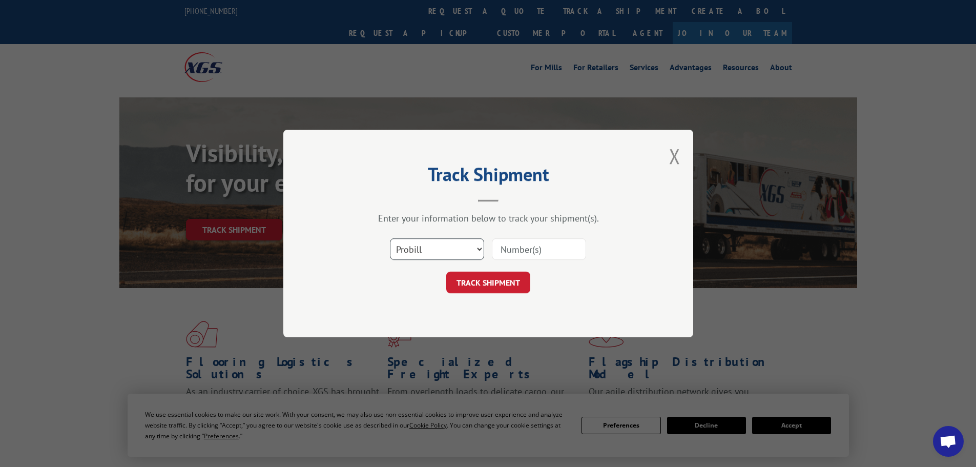 This screenshot has width=976, height=467. What do you see at coordinates (488, 177) in the screenshot?
I see `h2: Track Shipment` at bounding box center [488, 177].